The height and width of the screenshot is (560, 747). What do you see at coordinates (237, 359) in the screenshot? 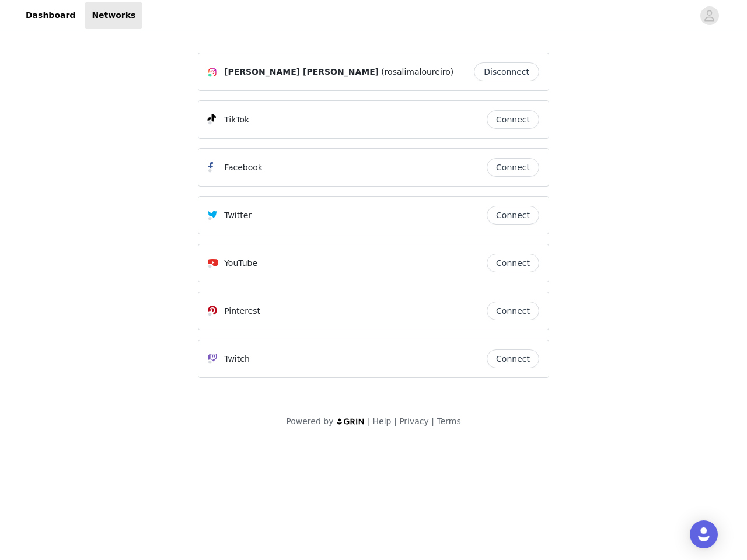
I see `p: Twitch` at bounding box center [237, 359].